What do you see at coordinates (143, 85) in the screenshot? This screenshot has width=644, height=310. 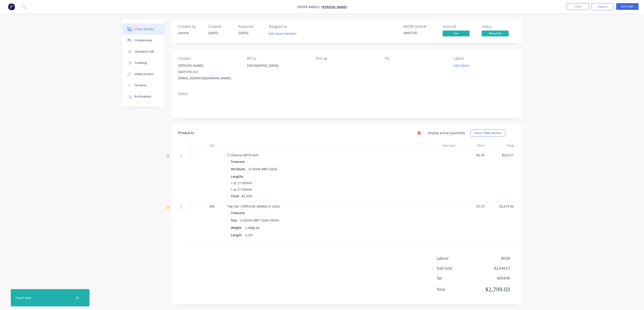 I see `button: Timeline` at bounding box center [143, 85].